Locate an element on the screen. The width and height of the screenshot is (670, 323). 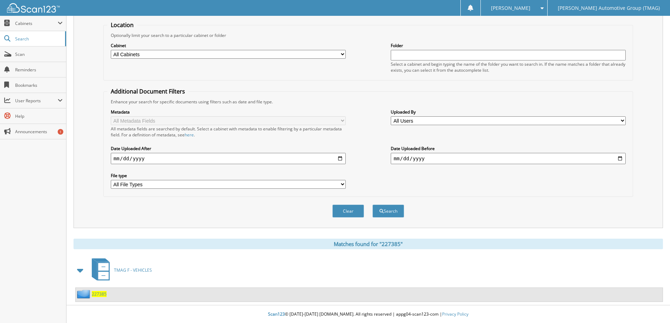
label: Date Uploaded After is located at coordinates (228, 148).